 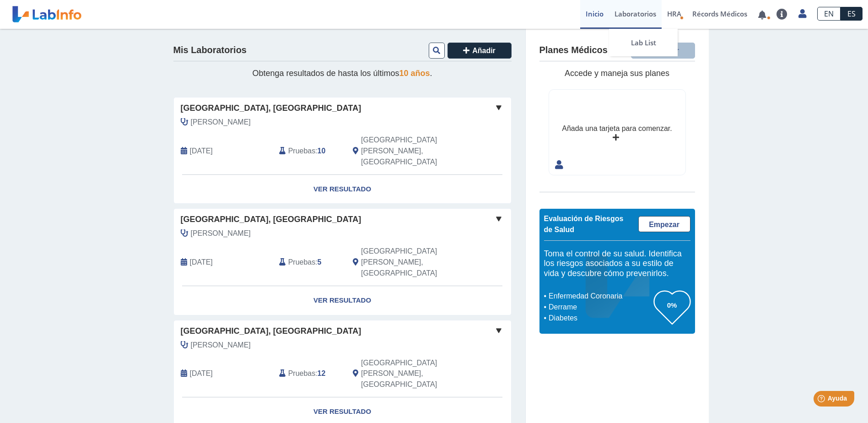 What do you see at coordinates (617, 128) in the screenshot?
I see `div: Añada una tarjeta para comenzar.` at bounding box center [617, 128].